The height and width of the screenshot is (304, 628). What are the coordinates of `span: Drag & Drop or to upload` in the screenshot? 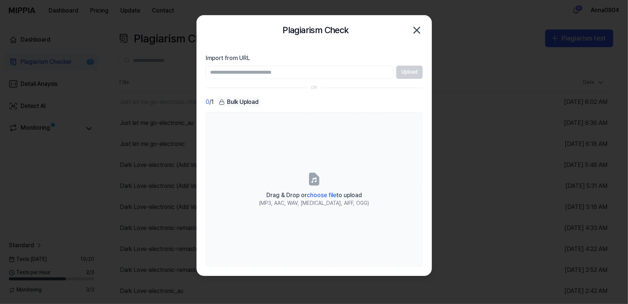 It's located at (314, 195).